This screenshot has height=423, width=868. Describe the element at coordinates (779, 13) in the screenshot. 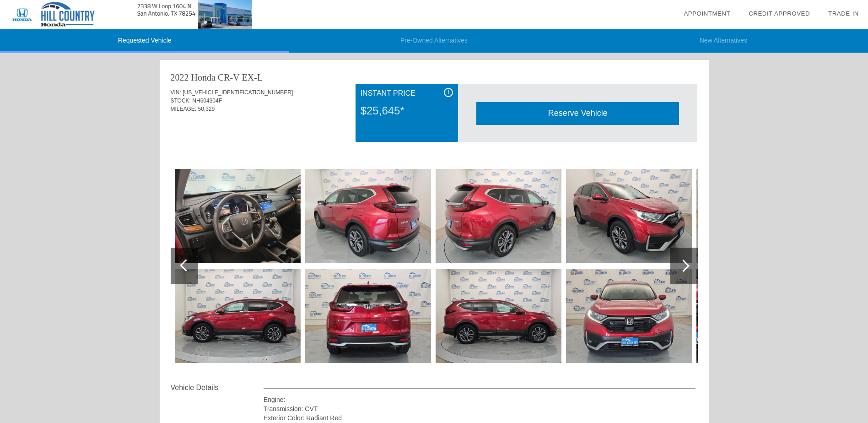

I see `a: Credit Approved` at that location.